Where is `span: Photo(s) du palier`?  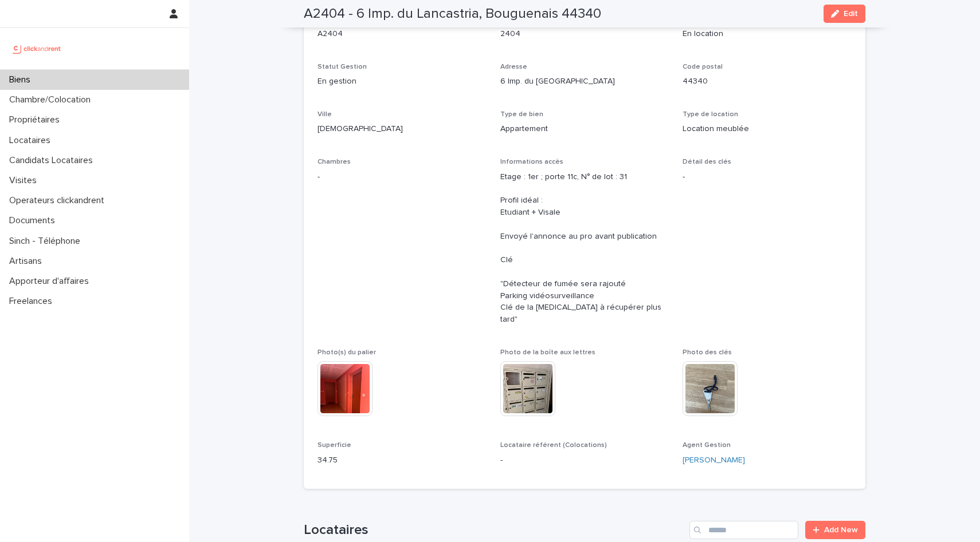
span: Photo(s) du palier is located at coordinates (347, 352).